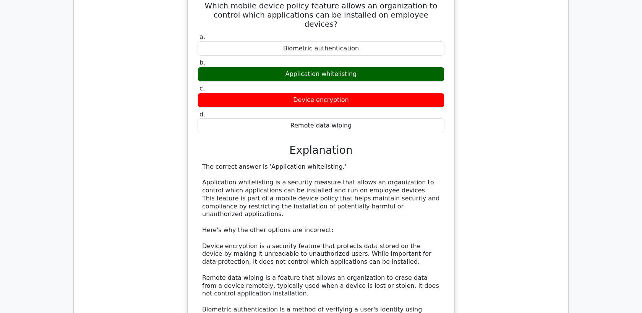 The image size is (642, 313). I want to click on div: Application whitelisting, so click(321, 74).